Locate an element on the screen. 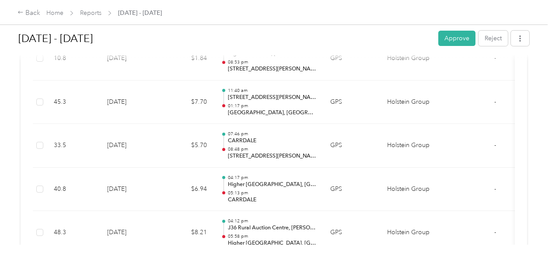  p: 07:46 pm is located at coordinates (272, 134).